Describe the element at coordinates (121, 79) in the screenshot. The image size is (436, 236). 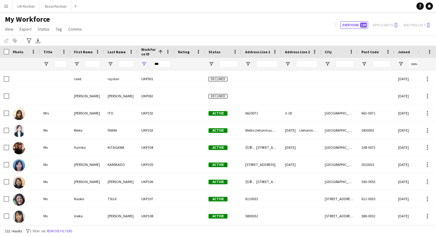
I see `div: raydan` at that location.